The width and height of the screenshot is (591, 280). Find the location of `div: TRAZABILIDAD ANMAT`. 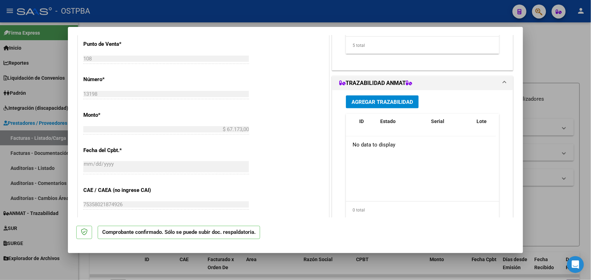

div: TRAZABILIDAD ANMAT is located at coordinates (422, 163).